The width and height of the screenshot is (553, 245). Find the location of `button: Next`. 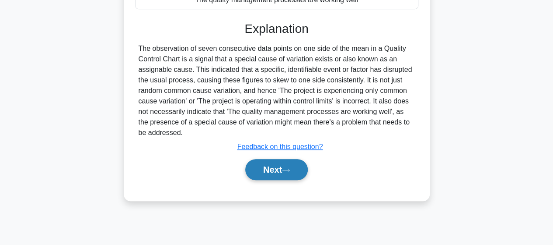

button: Next is located at coordinates (276, 169).